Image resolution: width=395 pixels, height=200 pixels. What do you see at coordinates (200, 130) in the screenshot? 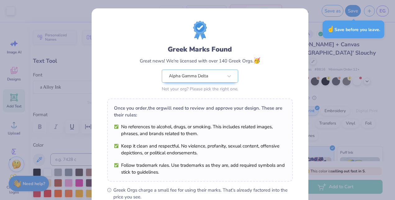
I see `li: No references to alcohol, drugs, or smoking. This includes related images, phrases, and brands re...` at bounding box center [200, 130].